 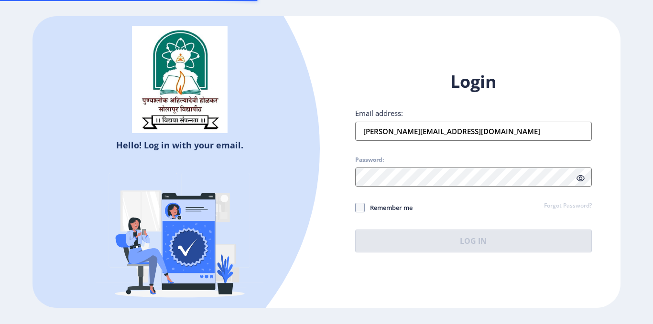 What do you see at coordinates (473, 131) in the screenshot?
I see `input: Email address` at bounding box center [473, 131].